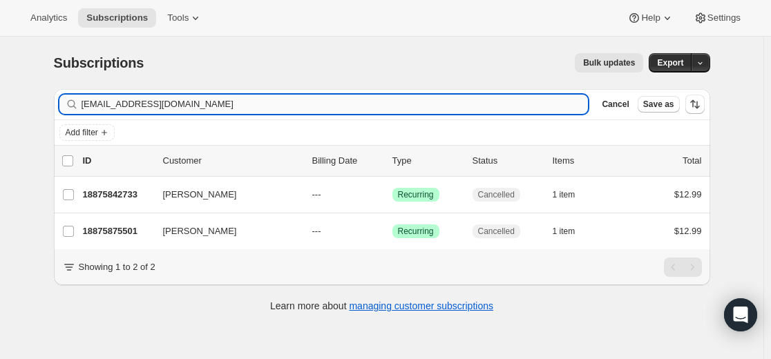  Describe the element at coordinates (48, 18) in the screenshot. I see `button: Analytics` at that location.